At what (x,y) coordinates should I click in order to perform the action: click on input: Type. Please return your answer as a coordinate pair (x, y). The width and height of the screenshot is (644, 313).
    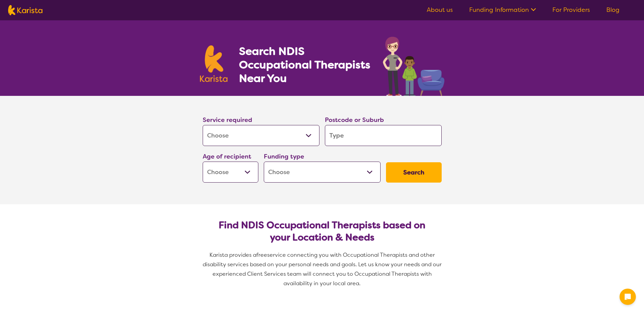
    Looking at the image, I should click on (383, 135).